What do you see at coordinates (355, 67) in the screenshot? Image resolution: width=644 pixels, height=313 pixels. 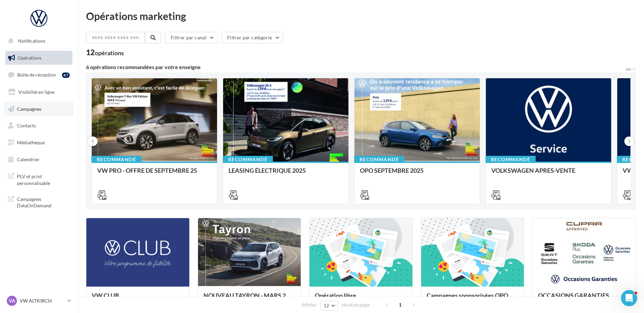 I see `div: 6 opérations recommandées par votre enseigne` at bounding box center [355, 67].